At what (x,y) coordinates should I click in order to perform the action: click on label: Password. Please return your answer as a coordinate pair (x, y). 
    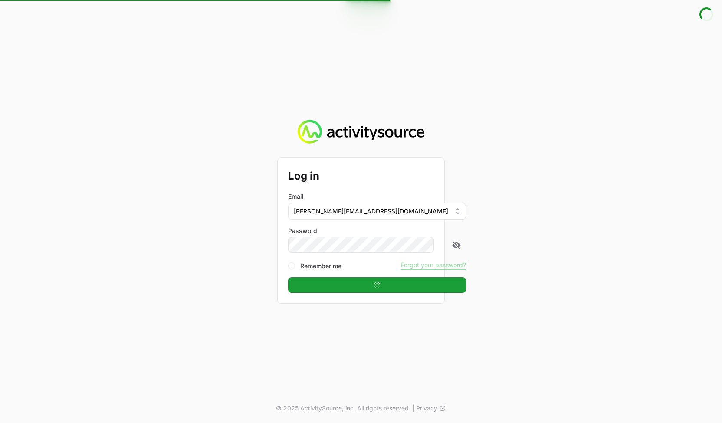
    Looking at the image, I should click on (377, 231).